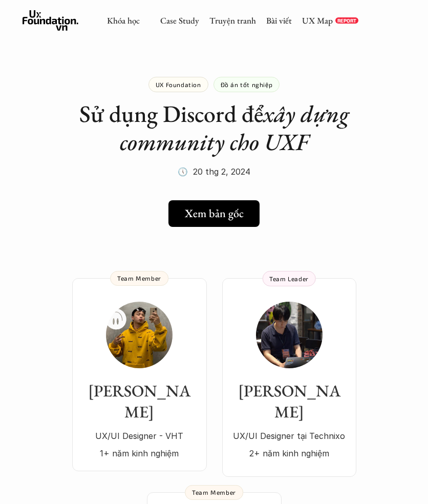 This screenshot has width=428, height=504. What do you see at coordinates (247, 84) in the screenshot?
I see `p: Đồ án tốt nghiệp` at bounding box center [247, 84].